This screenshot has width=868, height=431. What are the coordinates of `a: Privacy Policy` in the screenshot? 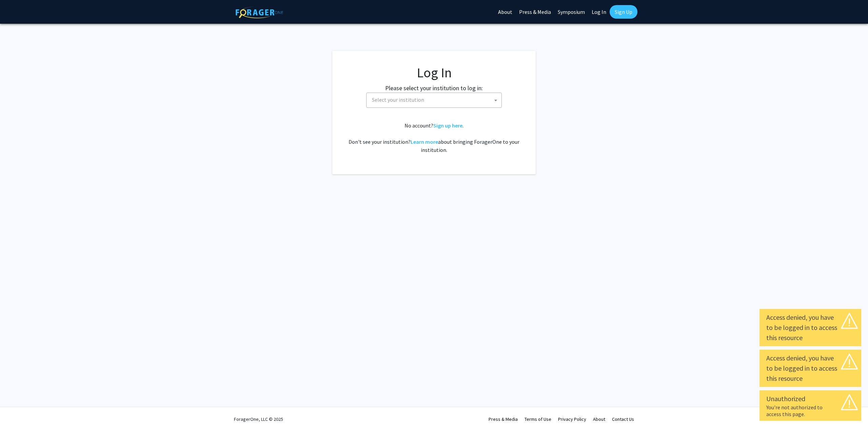 It's located at (572, 419).